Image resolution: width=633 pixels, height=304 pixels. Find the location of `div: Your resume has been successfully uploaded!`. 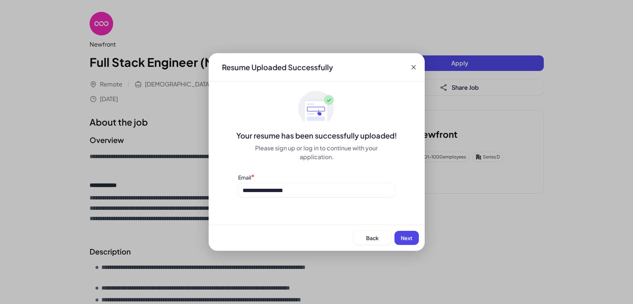

div: Your resume has been successfully uploaded! is located at coordinates (317, 135).